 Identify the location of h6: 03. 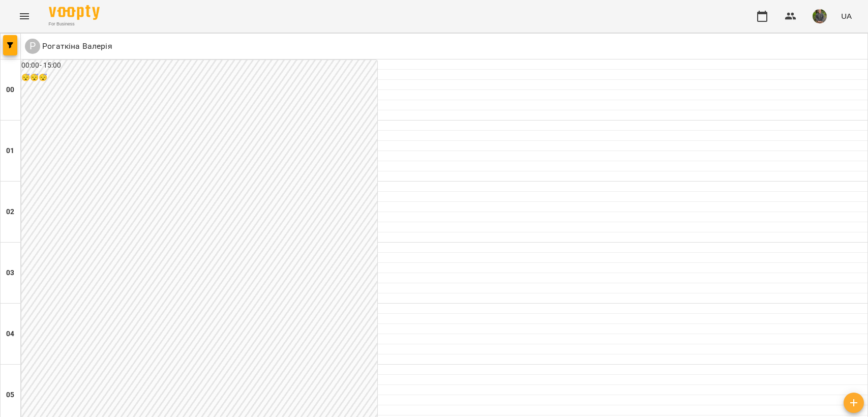
(10, 273).